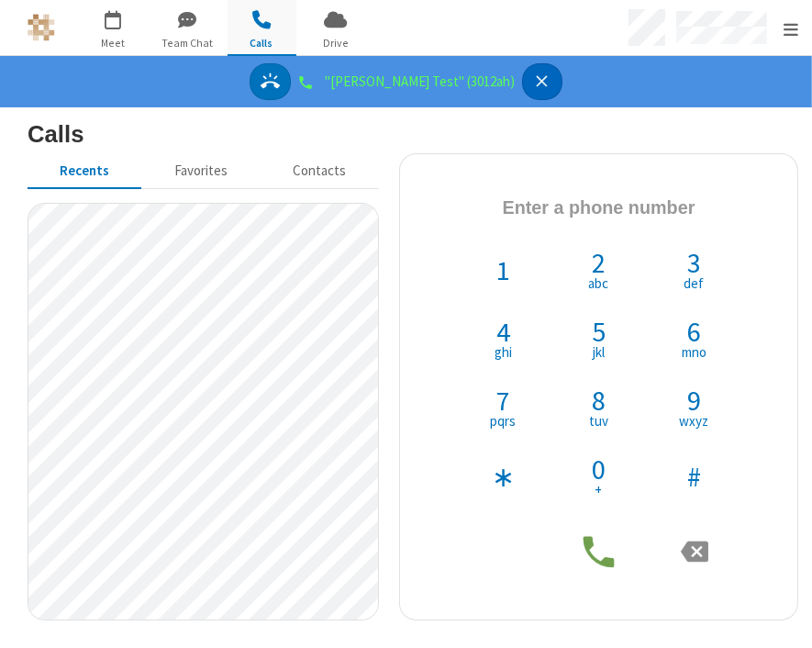 The width and height of the screenshot is (812, 648). Describe the element at coordinates (694, 352) in the screenshot. I see `span: mno` at that location.